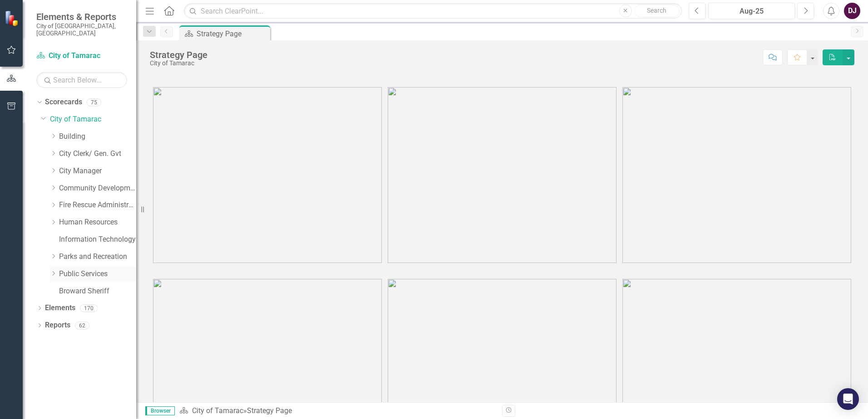 This screenshot has width=868, height=419. I want to click on button: Search, so click(657, 11).